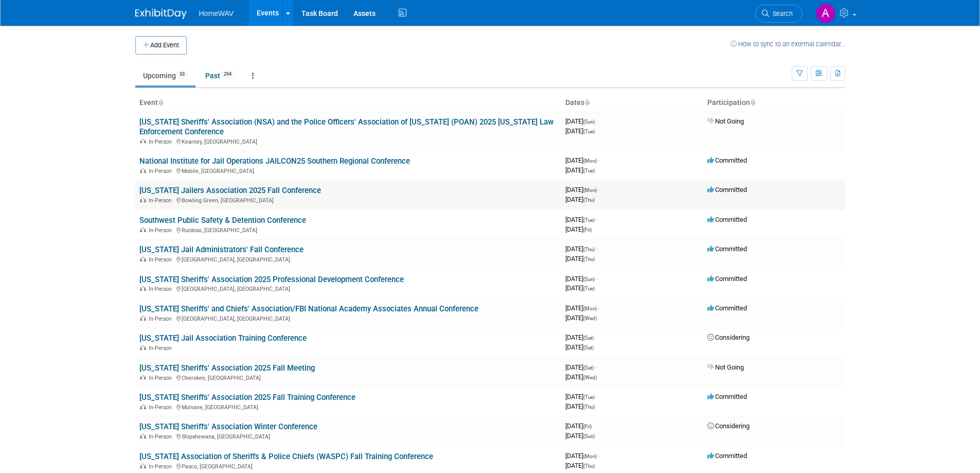  Describe the element at coordinates (223, 220) in the screenshot. I see `a: Southwest Public Safety & Detention Conference` at that location.